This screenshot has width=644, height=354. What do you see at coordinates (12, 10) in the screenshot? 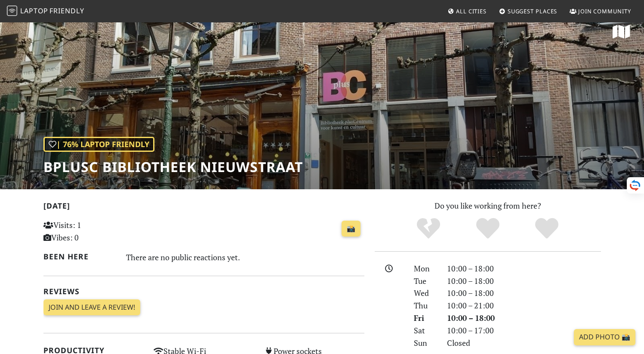
I see `img: LaptopFriendly` at bounding box center [12, 10].